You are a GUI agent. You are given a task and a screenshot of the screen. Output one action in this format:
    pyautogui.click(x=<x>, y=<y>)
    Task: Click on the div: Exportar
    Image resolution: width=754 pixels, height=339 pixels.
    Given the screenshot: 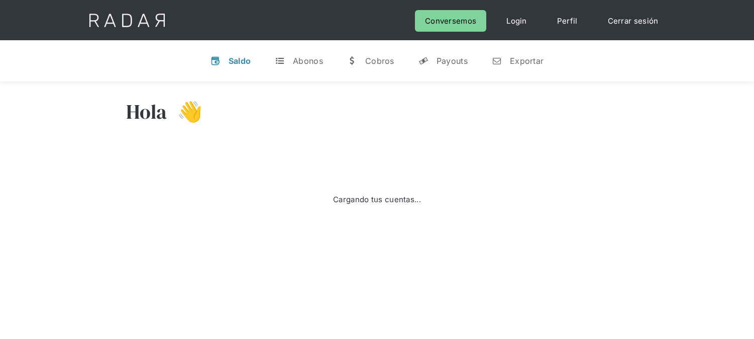 What is the action you would take?
    pyautogui.click(x=527, y=61)
    